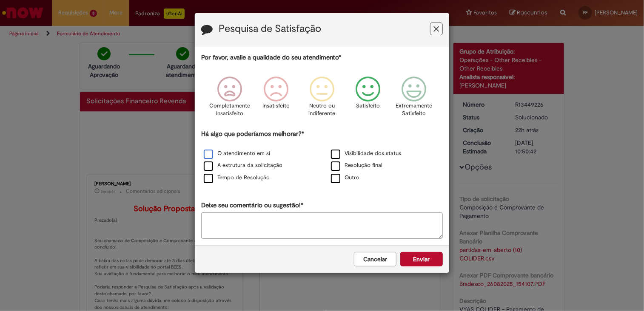  What do you see at coordinates (322, 109) in the screenshot?
I see `p: Neutro ou indiferente` at bounding box center [322, 109].